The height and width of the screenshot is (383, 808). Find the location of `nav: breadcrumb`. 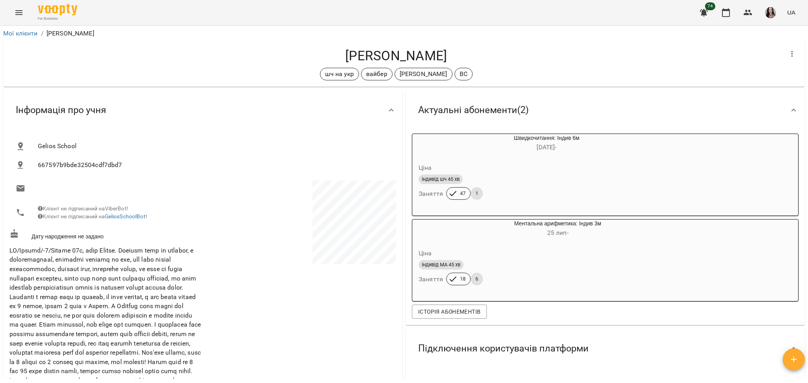

nav: breadcrumb is located at coordinates (404, 34).